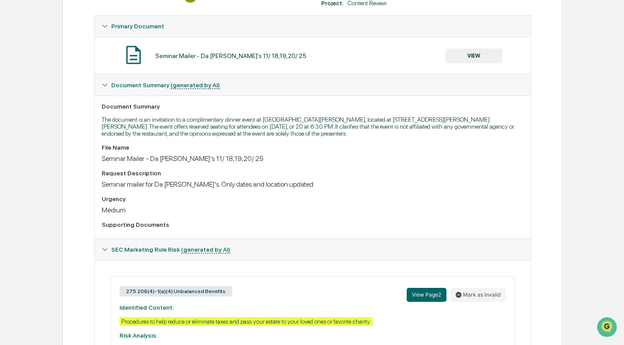 The width and height of the screenshot is (624, 345). What do you see at coordinates (313, 107) in the screenshot?
I see `div: Document Summary` at bounding box center [313, 107].